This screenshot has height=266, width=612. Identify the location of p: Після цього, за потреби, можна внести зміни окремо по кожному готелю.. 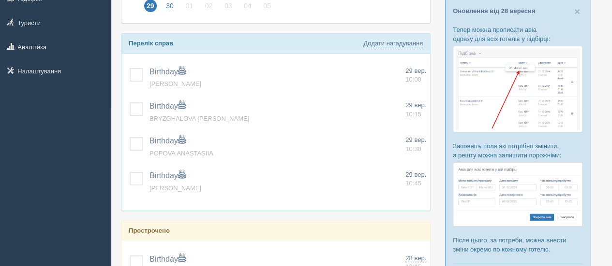
(518, 245).